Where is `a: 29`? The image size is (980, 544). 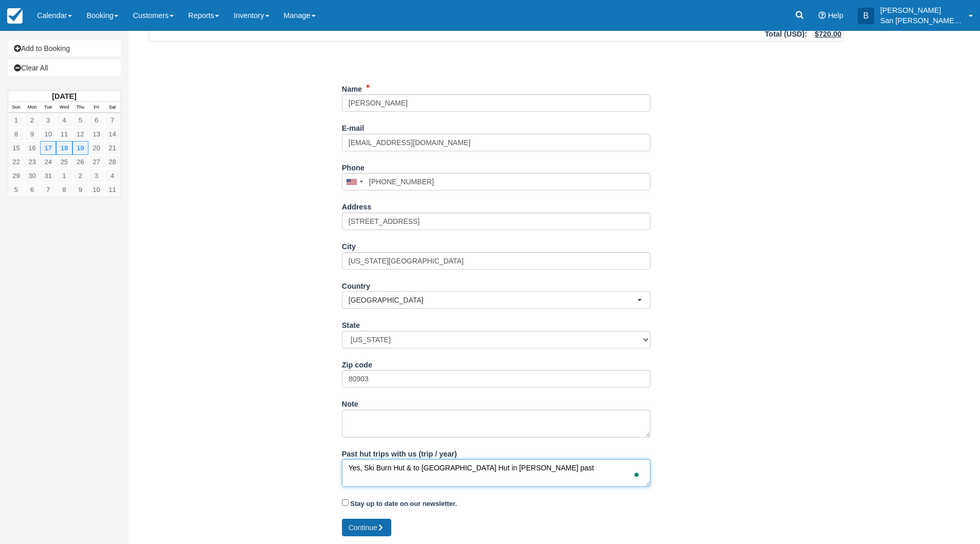 a: 29 is located at coordinates (16, 176).